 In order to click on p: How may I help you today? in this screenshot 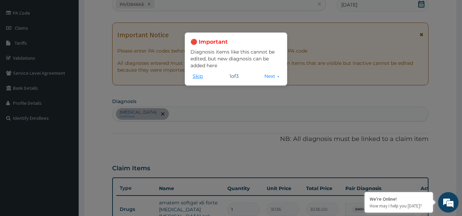, I will do `click(399, 206)`.